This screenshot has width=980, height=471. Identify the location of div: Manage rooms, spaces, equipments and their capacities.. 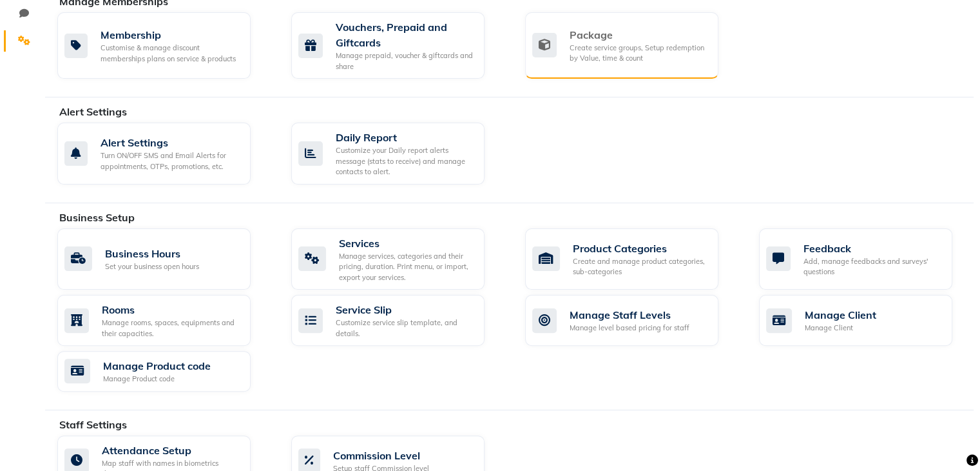
(171, 328).